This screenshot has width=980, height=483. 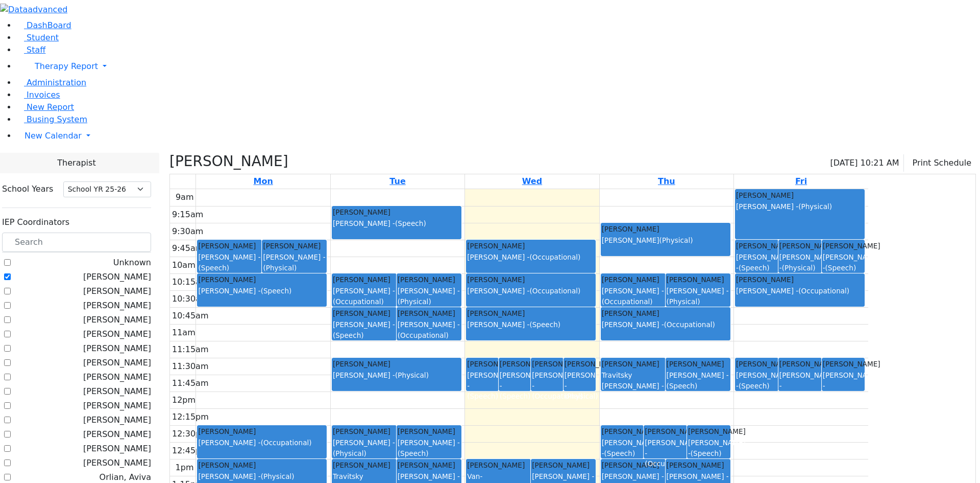 What do you see at coordinates (532, 181) in the screenshot?
I see `a: September 3, 2025` at bounding box center [532, 181].